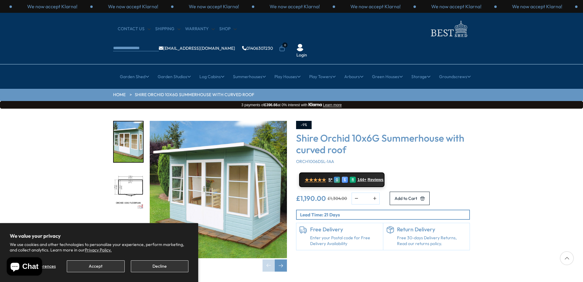 The width and height of the screenshot is (583, 282). I want to click on div: 3 / 12, so click(128, 237).